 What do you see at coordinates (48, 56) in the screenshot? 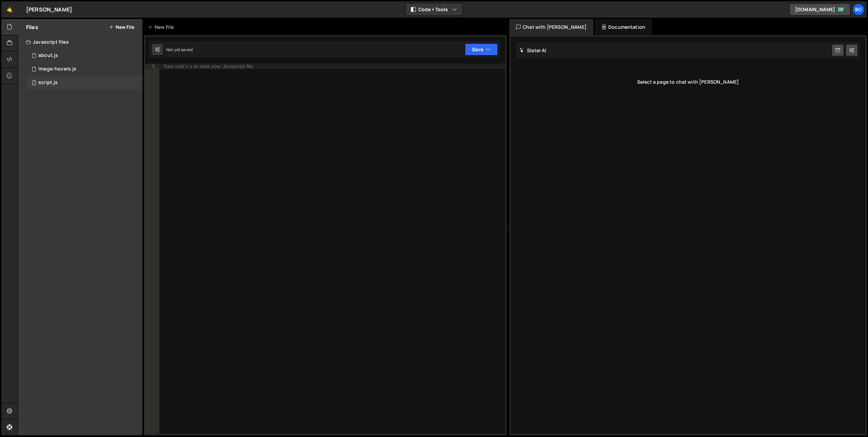
I see `div: about.js` at bounding box center [48, 56].